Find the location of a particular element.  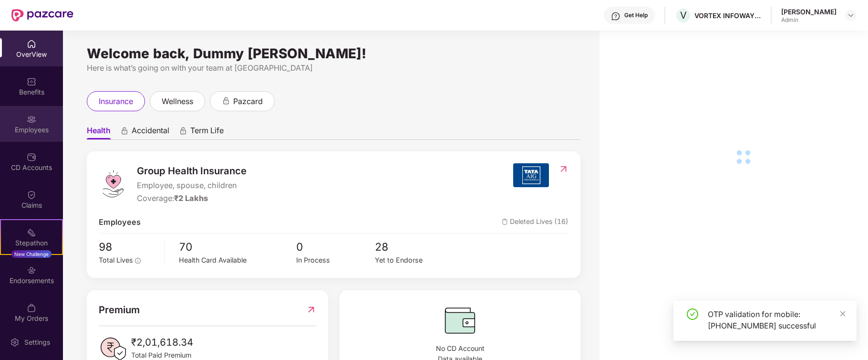

img: New Pazcare Logo is located at coordinates (43, 15).